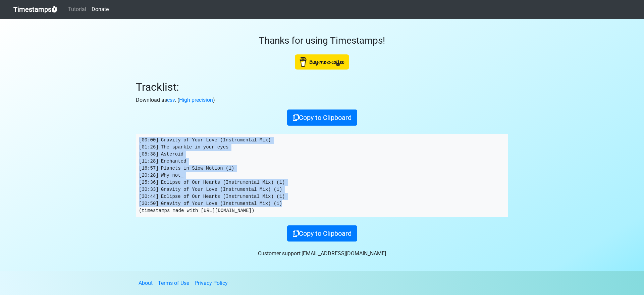 The image size is (644, 306). Describe the element at coordinates (100, 10) in the screenshot. I see `a: Donate` at that location.